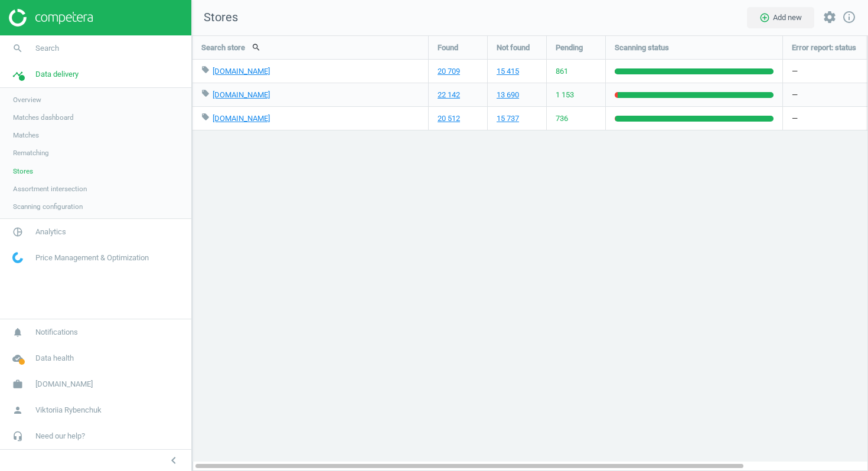 The width and height of the screenshot is (868, 471). Describe the element at coordinates (18, 384) in the screenshot. I see `i: work` at that location.